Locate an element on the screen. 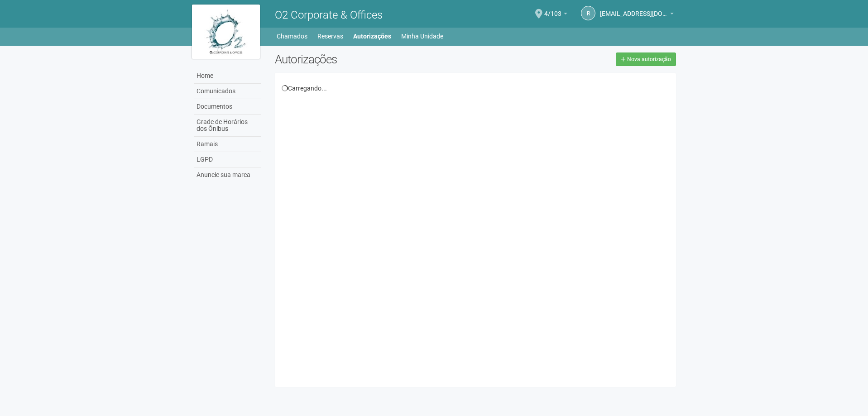 This screenshot has height=416, width=868. div: Carregando... is located at coordinates (476, 88).